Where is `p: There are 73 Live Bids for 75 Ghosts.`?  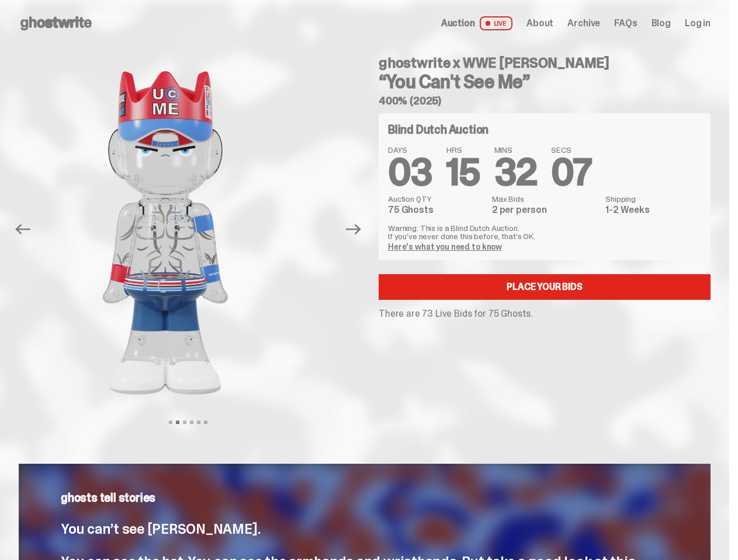 p: There are 73 Live Bids for 75 Ghosts. is located at coordinates (544, 314).